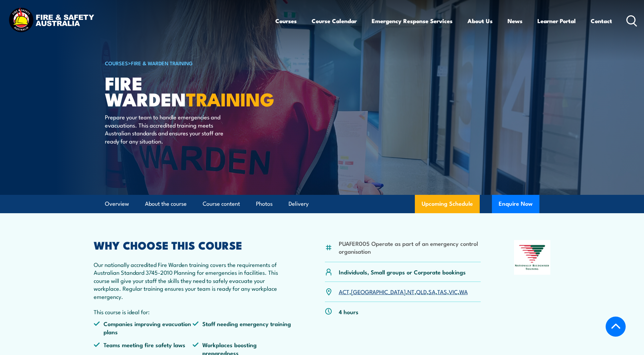 The image size is (644, 355). Describe the element at coordinates (193, 280) in the screenshot. I see `p: Our nationally accredited Fire Warden training covers the requirements of Australian Standard 374...` at that location.